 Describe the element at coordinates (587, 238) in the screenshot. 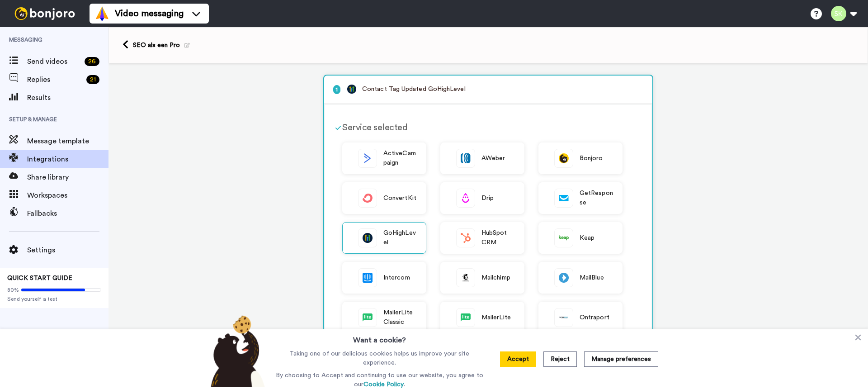

I see `span: Keap` at that location.